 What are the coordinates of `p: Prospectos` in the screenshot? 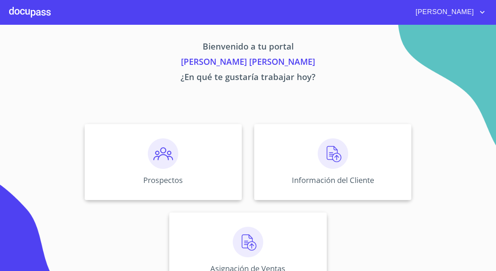 It's located at (163, 180).